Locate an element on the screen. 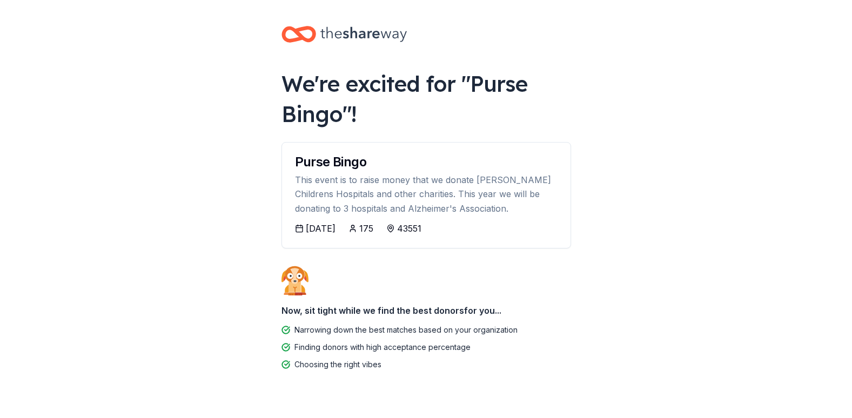  div: Now, sit tight while we find the best donors for you... is located at coordinates (426, 311).